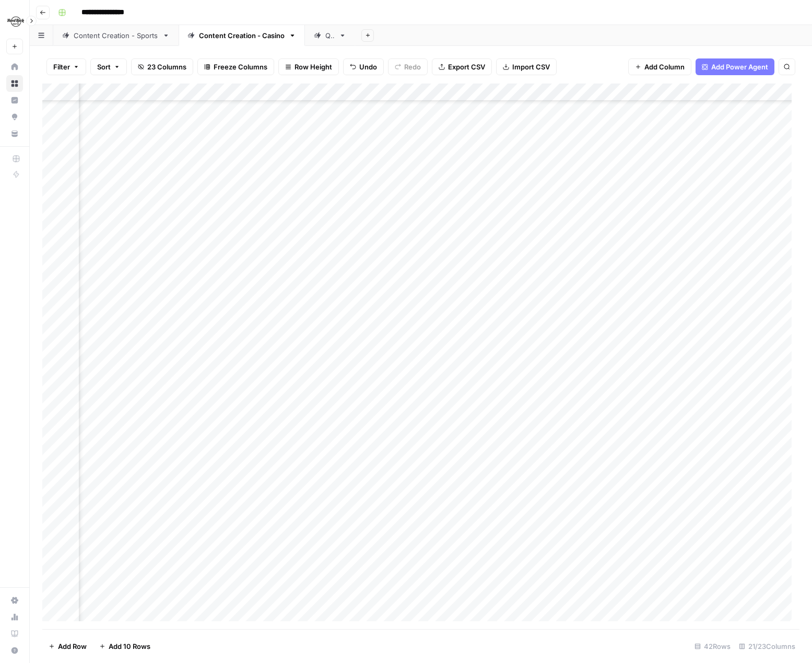 This screenshot has width=812, height=663. I want to click on img: Hard Rock Digital Logo, so click(16, 21).